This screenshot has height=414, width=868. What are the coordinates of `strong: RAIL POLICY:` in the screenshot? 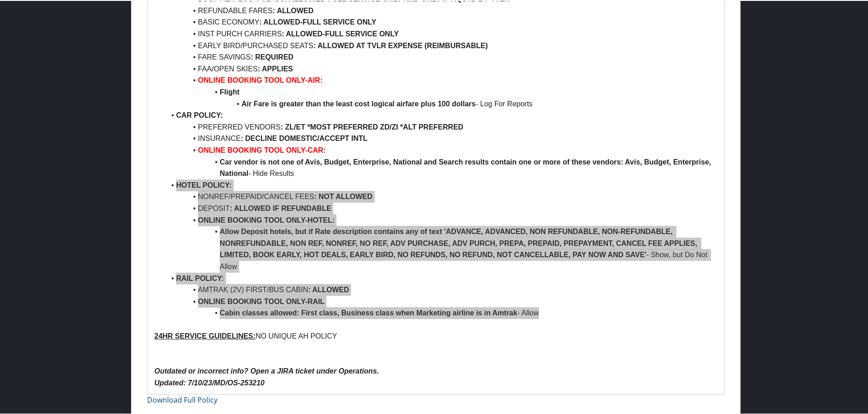 It's located at (200, 277).